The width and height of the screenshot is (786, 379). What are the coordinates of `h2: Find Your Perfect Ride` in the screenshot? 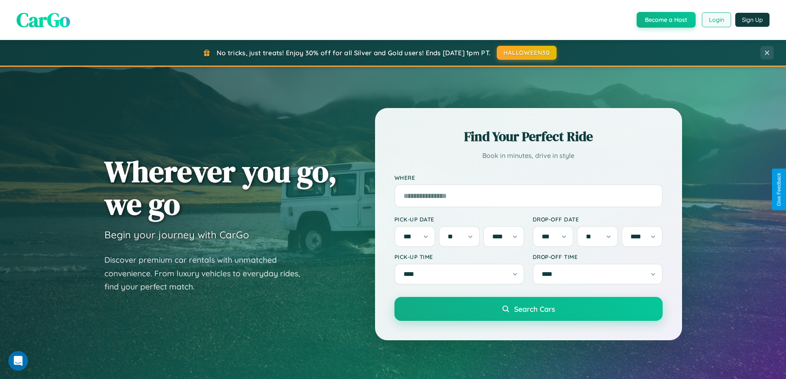 It's located at (528, 137).